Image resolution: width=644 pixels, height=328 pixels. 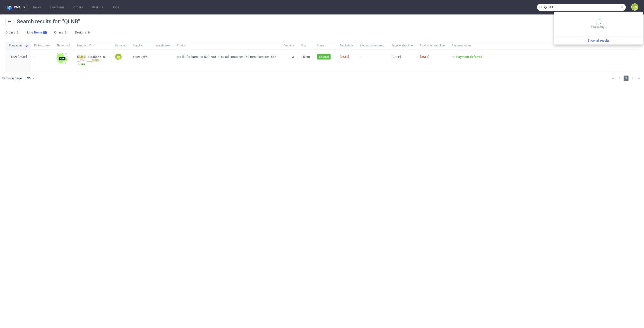 What do you see at coordinates (467, 46) in the screenshot?
I see `span: Payment status` at bounding box center [467, 46].